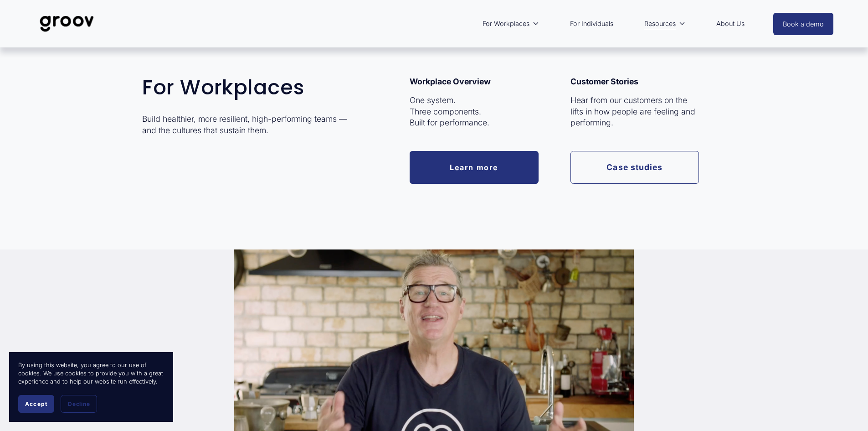 Image resolution: width=868 pixels, height=431 pixels. Describe the element at coordinates (36, 403) in the screenshot. I see `button: Accept` at that location.